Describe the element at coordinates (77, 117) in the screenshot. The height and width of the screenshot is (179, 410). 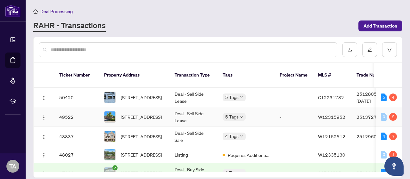
I see `td: 49522` at that location.